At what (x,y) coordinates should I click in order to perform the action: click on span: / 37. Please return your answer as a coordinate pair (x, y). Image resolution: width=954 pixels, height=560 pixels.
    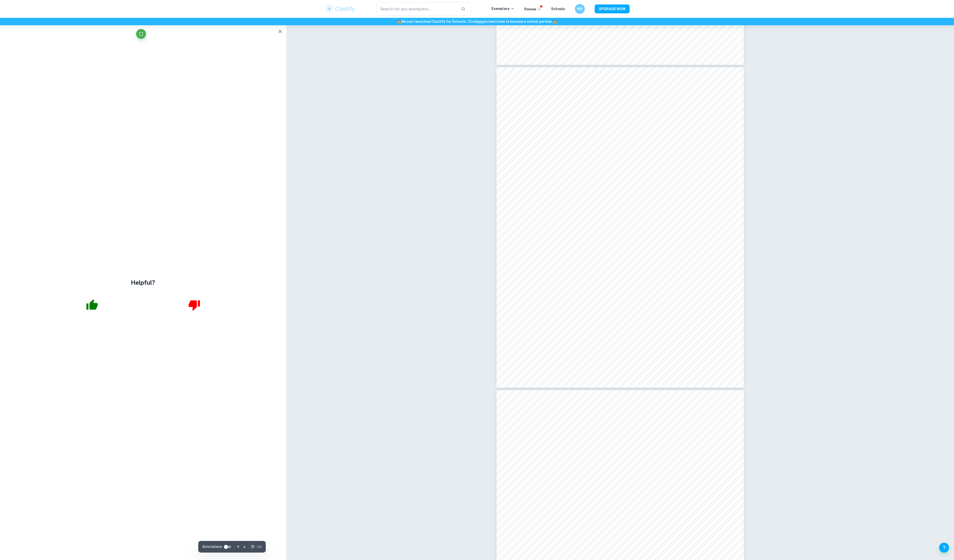
    Looking at the image, I should click on (259, 547).